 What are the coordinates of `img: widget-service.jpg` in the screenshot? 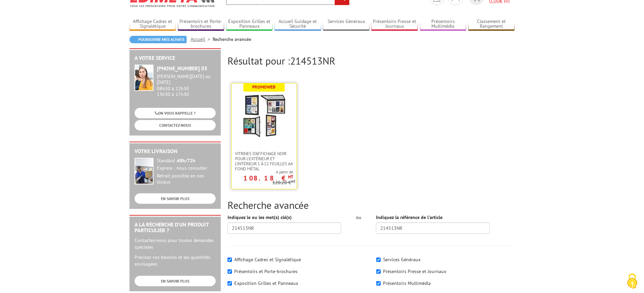 It's located at (144, 77).